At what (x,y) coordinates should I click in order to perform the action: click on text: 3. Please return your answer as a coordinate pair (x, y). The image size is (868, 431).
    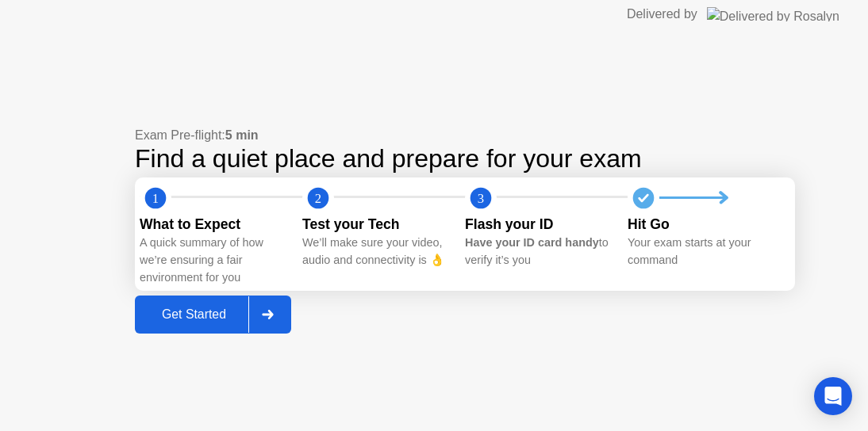
    Looking at the image, I should click on (481, 198).